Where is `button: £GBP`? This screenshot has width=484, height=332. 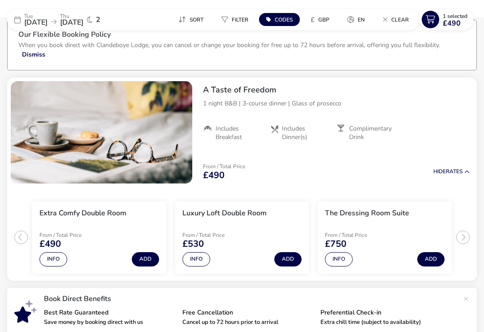 button: £GBP is located at coordinates (320, 19).